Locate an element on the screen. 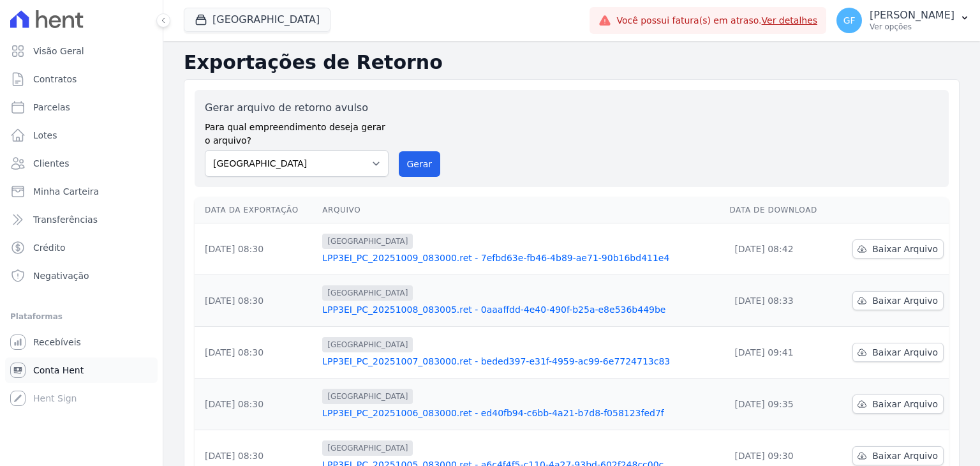 This screenshot has height=466, width=980. span: Negativação is located at coordinates (61, 276).